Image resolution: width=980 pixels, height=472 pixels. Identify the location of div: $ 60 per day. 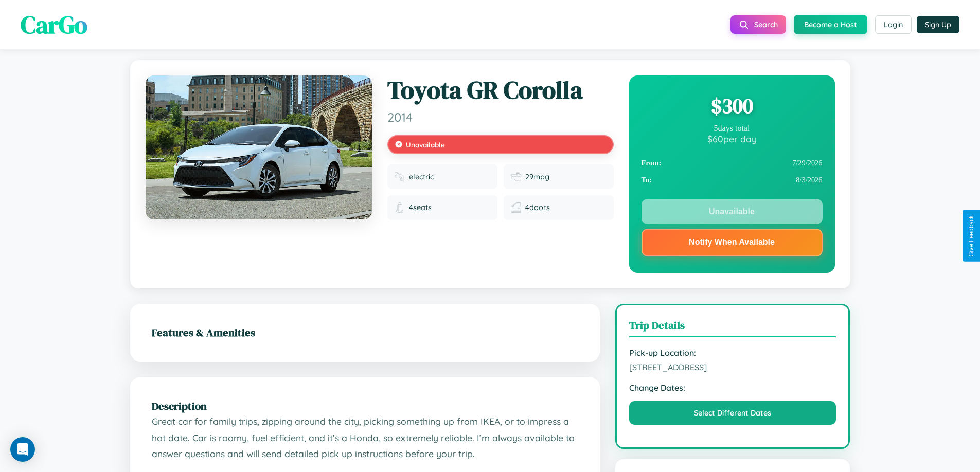
(731, 139).